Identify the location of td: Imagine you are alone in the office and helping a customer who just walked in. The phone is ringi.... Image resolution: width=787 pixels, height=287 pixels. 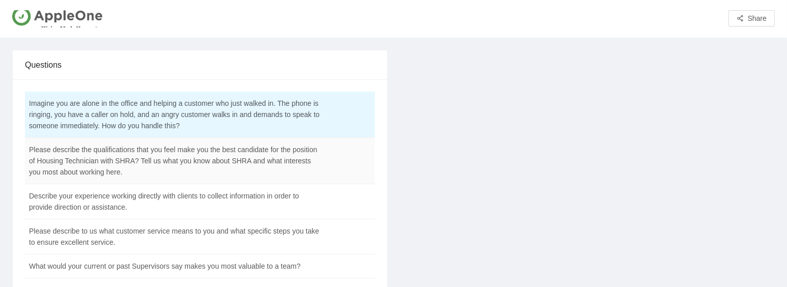
(175, 114).